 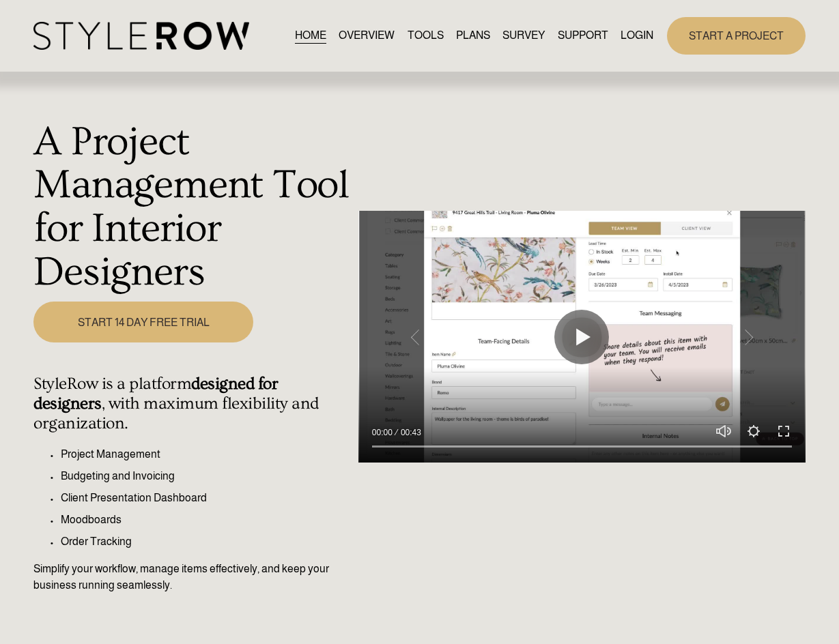 What do you see at coordinates (206, 454) in the screenshot?
I see `p: Project Management` at bounding box center [206, 454].